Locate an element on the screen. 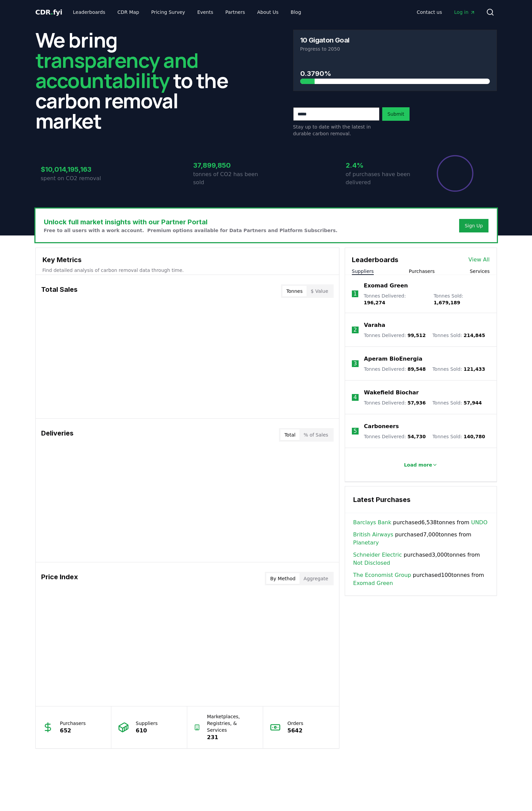  span: 214,845 is located at coordinates (474, 336).